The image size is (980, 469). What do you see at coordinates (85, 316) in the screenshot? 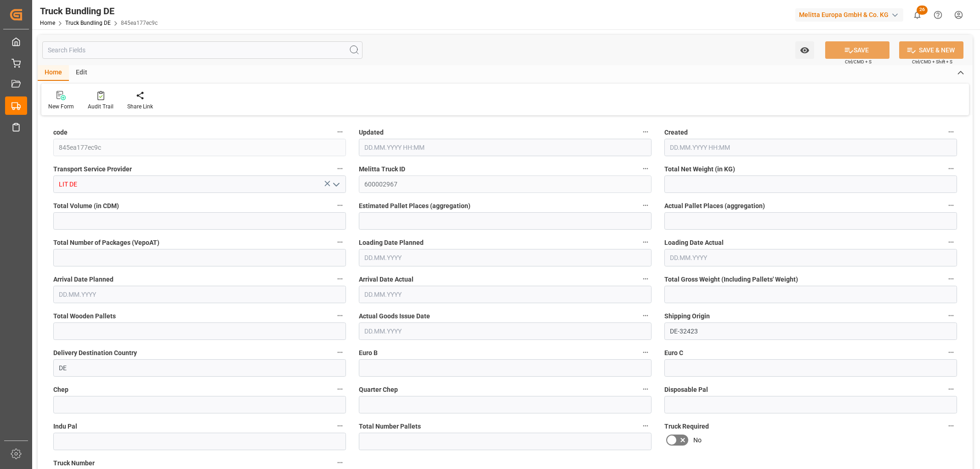
I see `span: Total Wooden Pallets` at bounding box center [85, 316].